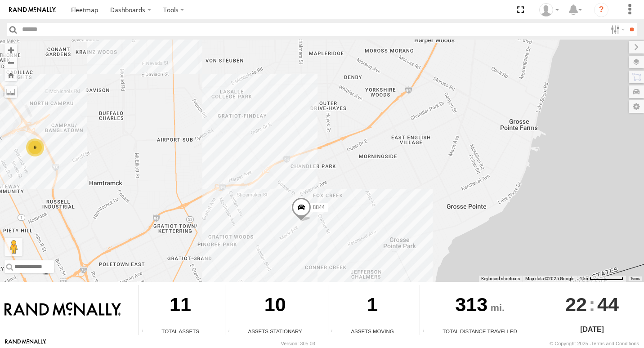 This screenshot has width=644, height=348. I want to click on div: Assets Stationary, so click(275, 331).